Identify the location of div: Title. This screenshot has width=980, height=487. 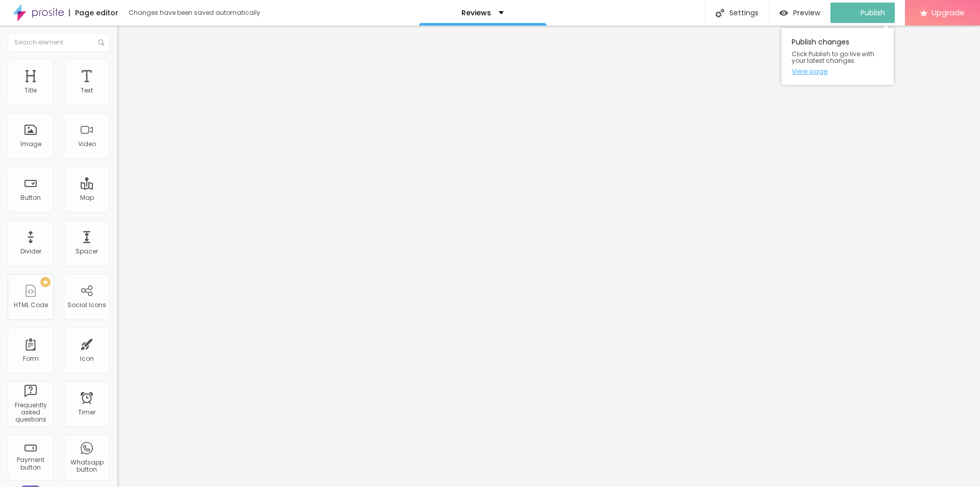
(30, 90).